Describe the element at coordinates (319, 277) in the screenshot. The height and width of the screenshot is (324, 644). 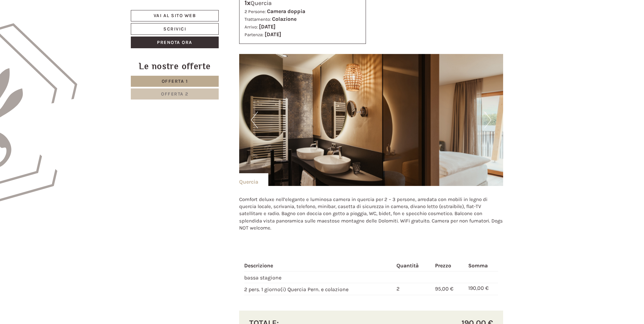
I see `td: bassa stagione` at that location.